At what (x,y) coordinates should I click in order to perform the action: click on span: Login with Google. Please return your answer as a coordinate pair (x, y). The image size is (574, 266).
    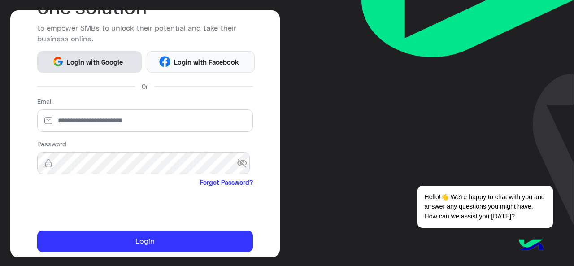
    Looking at the image, I should click on (95, 62).